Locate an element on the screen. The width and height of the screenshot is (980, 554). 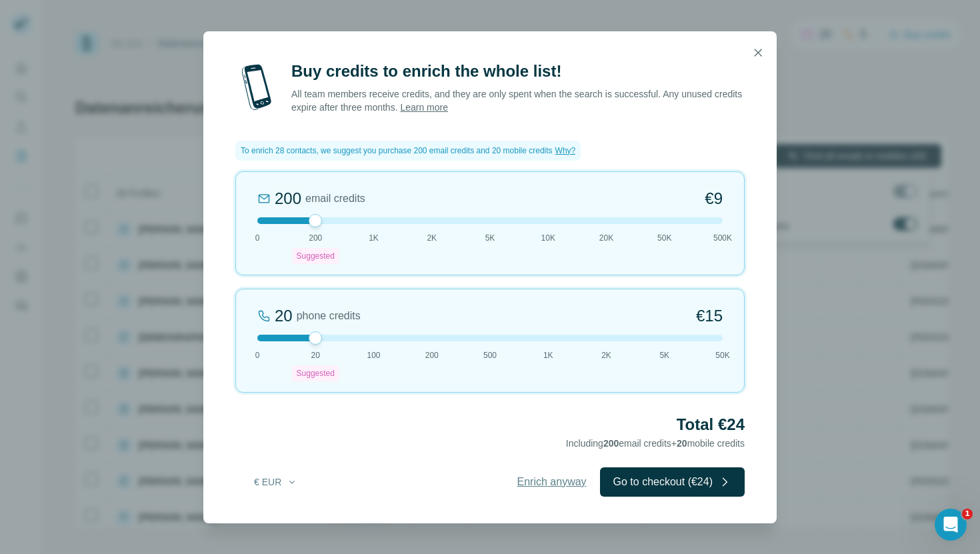
img: mobile-phone is located at coordinates (256, 87).